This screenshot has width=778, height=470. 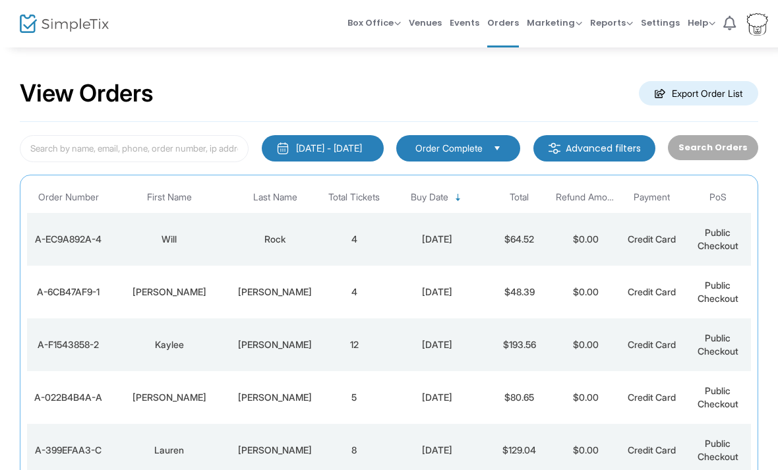 What do you see at coordinates (594, 148) in the screenshot?
I see `m-button: Advanced filters` at bounding box center [594, 148].